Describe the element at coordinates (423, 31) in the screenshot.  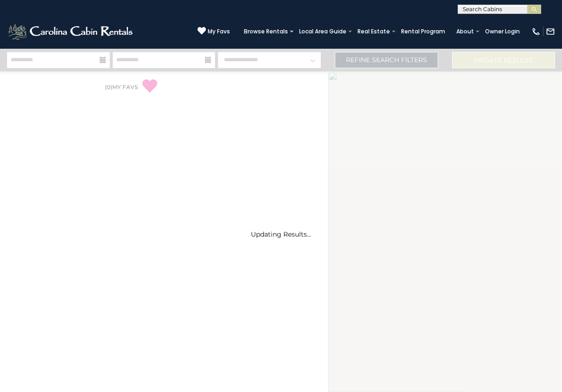
I see `a: Rental Program` at that location.